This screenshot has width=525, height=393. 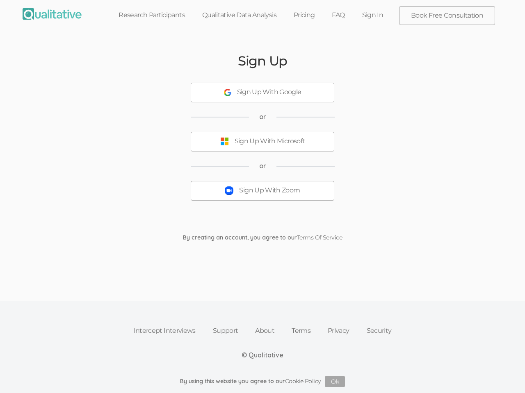 I want to click on a: Cookie Policy, so click(x=303, y=382).